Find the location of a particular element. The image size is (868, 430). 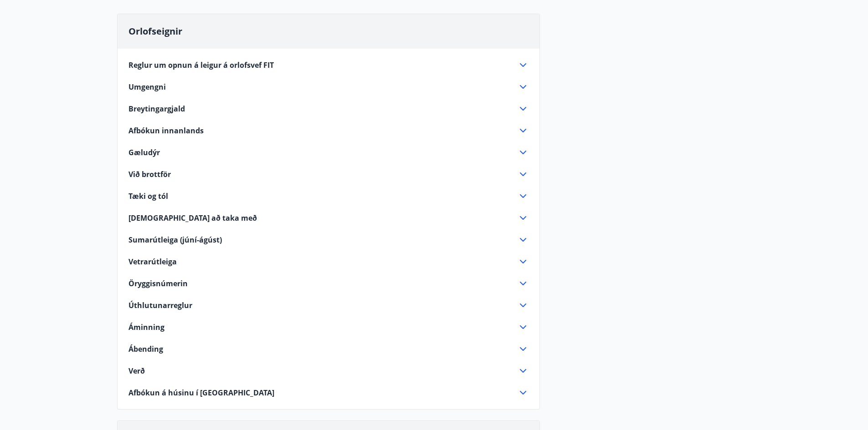

span: Vetrarútleiga is located at coordinates (152, 261).